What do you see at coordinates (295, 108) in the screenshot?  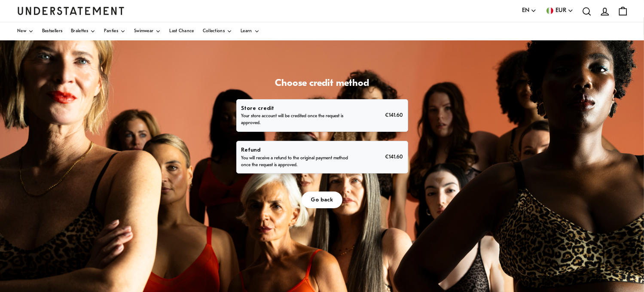 I see `p: Store credit` at bounding box center [295, 108].